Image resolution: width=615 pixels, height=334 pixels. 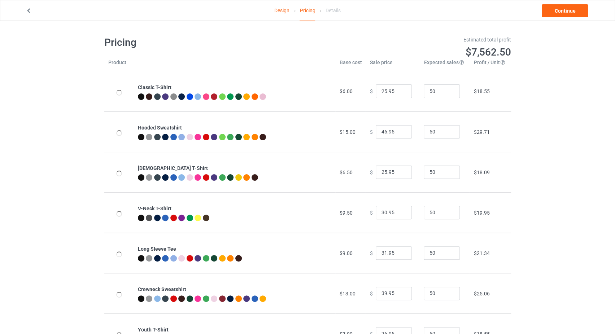 I want to click on b: V-Neck T-Shirt, so click(x=155, y=209).